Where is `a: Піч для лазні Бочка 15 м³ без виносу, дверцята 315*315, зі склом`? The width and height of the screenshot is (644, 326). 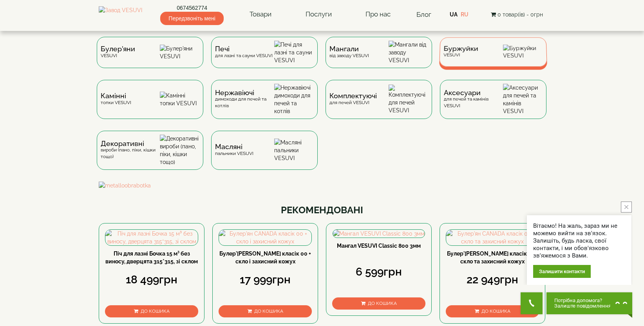 a: Піч для лазні Бочка 15 м³ без виносу, дверцята 315*315, зі склом is located at coordinates (152, 257).